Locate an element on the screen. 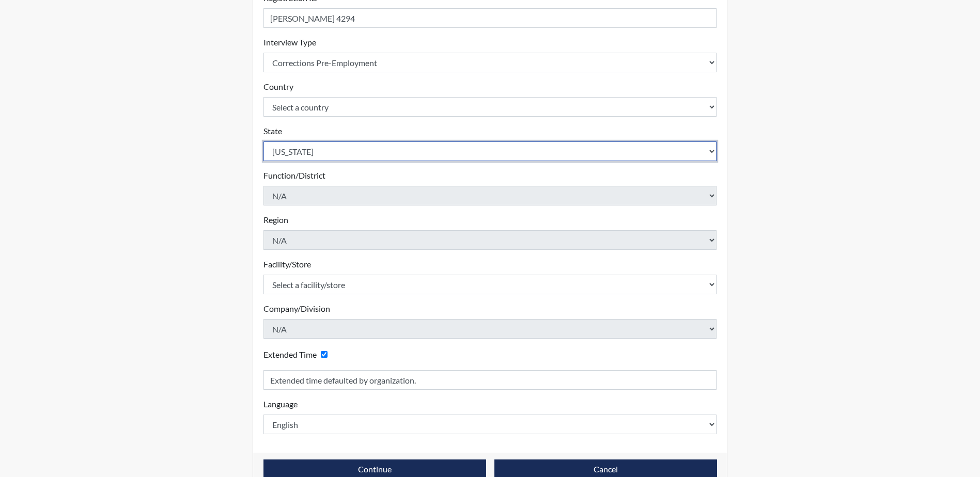  label: Country is located at coordinates (279, 87).